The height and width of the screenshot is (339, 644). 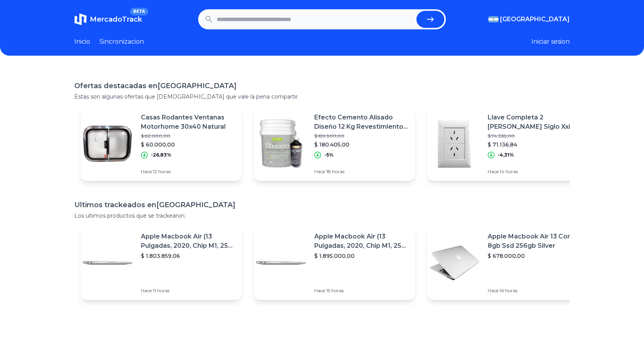 I want to click on p: Hace 12 horas, so click(x=188, y=171).